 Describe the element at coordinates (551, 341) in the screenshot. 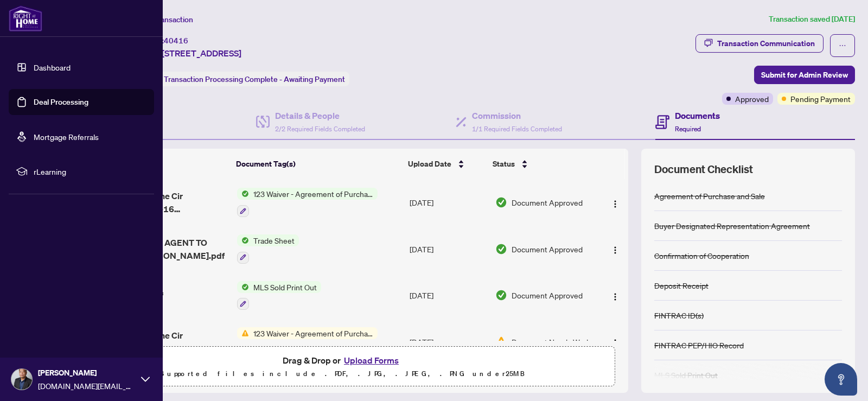

I see `span: Document Needs Work` at that location.